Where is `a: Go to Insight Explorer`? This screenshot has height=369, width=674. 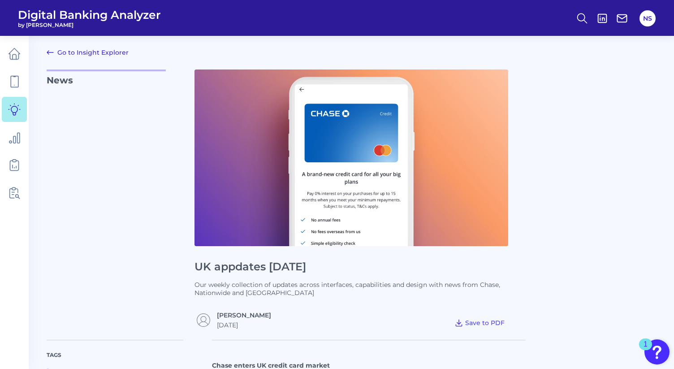
a: Go to Insight Explorer is located at coordinates (87, 52).